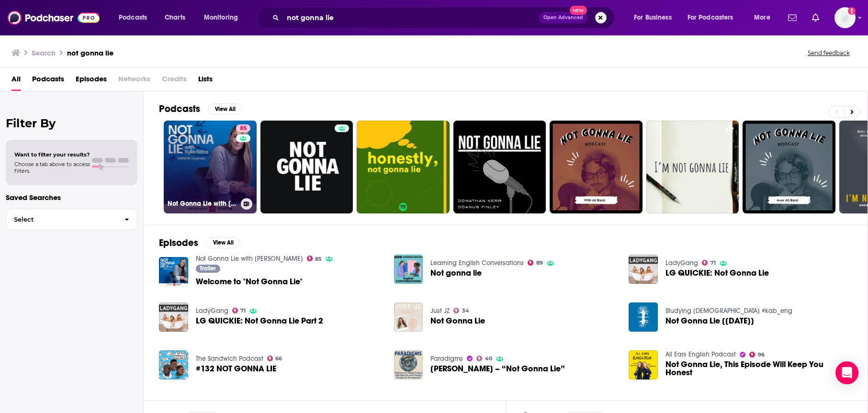 The height and width of the screenshot is (413, 868). Describe the element at coordinates (845, 18) in the screenshot. I see `img: User Profile` at that location.